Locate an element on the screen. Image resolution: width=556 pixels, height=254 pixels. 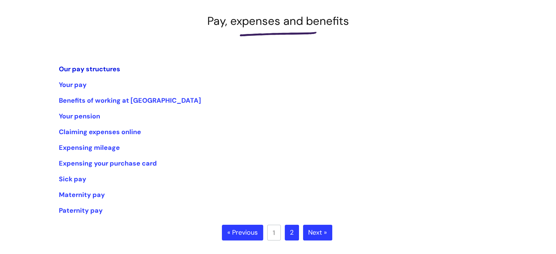
a: Expensing your purchase card is located at coordinates (108, 163).